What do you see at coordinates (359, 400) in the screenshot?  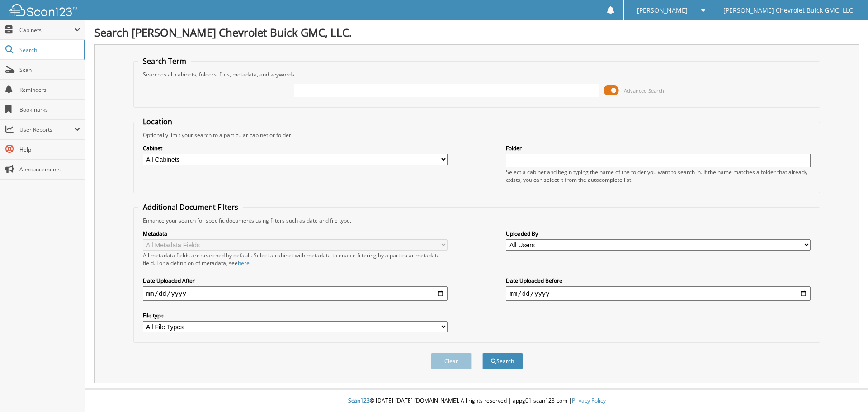 I see `span: Scan123` at bounding box center [359, 400].